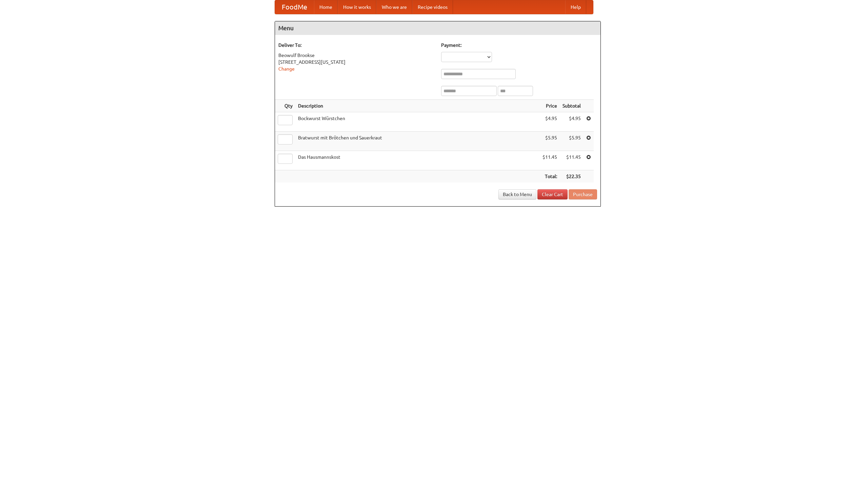 The width and height of the screenshot is (868, 480). I want to click on a: Recipe videos, so click(433, 7).